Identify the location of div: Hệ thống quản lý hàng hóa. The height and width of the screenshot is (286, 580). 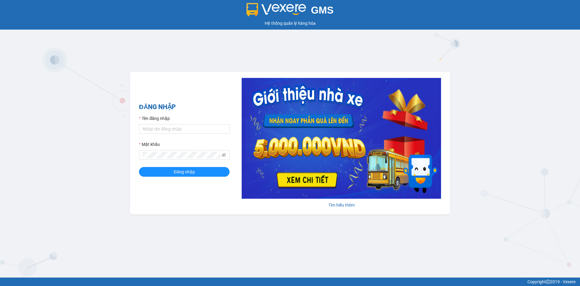
(290, 23).